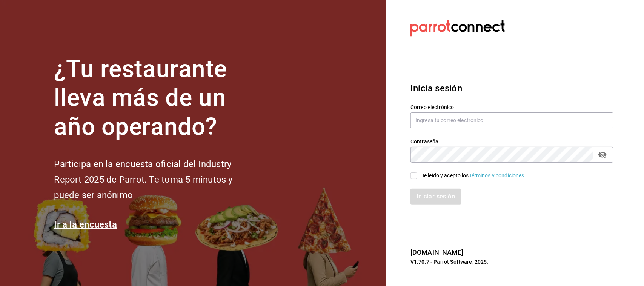 The height and width of the screenshot is (286, 644). Describe the element at coordinates (85, 225) in the screenshot. I see `a: Ir a la encuesta` at that location.